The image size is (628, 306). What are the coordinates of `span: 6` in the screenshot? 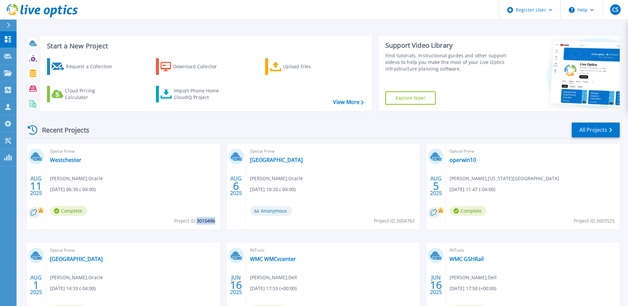 It's located at (236, 186).